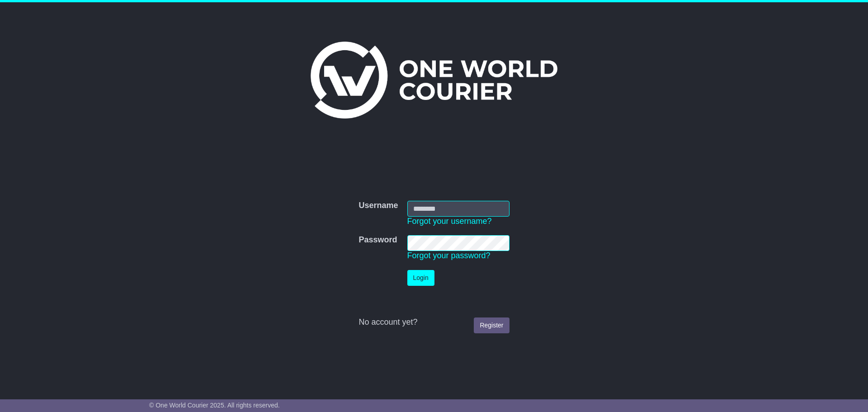 Image resolution: width=868 pixels, height=412 pixels. What do you see at coordinates (378, 206) in the screenshot?
I see `label: Username` at bounding box center [378, 206].